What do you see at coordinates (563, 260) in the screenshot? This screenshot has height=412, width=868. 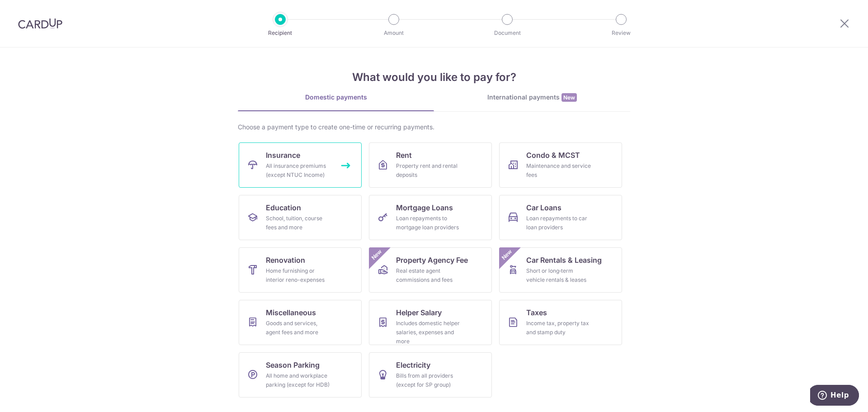 I see `span: Car Rentals & Leasing` at bounding box center [563, 260].